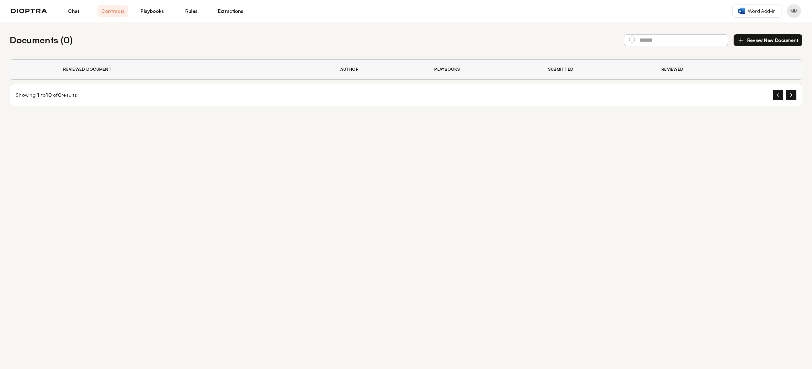 This screenshot has height=369, width=812. I want to click on span: 0, so click(60, 95).